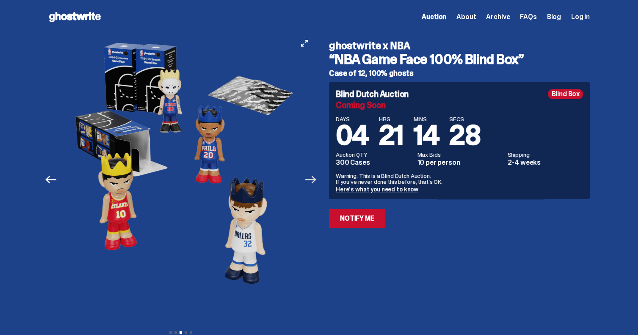 This screenshot has height=335, width=644. What do you see at coordinates (528, 17) in the screenshot?
I see `a: FAQs` at bounding box center [528, 17].